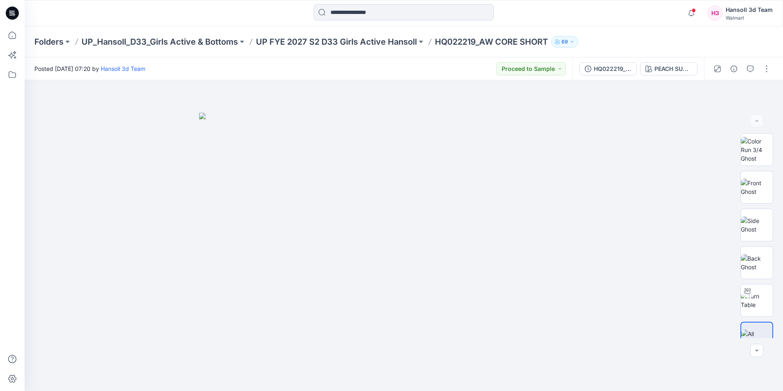 The width and height of the screenshot is (783, 391). Describe the element at coordinates (669, 69) in the screenshot. I see `button: PEACH SUNSET` at that location.